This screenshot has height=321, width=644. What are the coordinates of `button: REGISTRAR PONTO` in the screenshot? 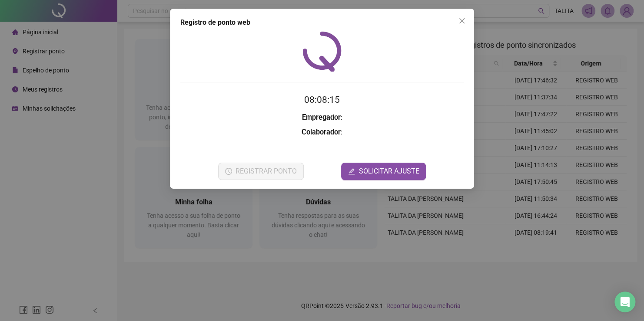 It's located at (261, 171).